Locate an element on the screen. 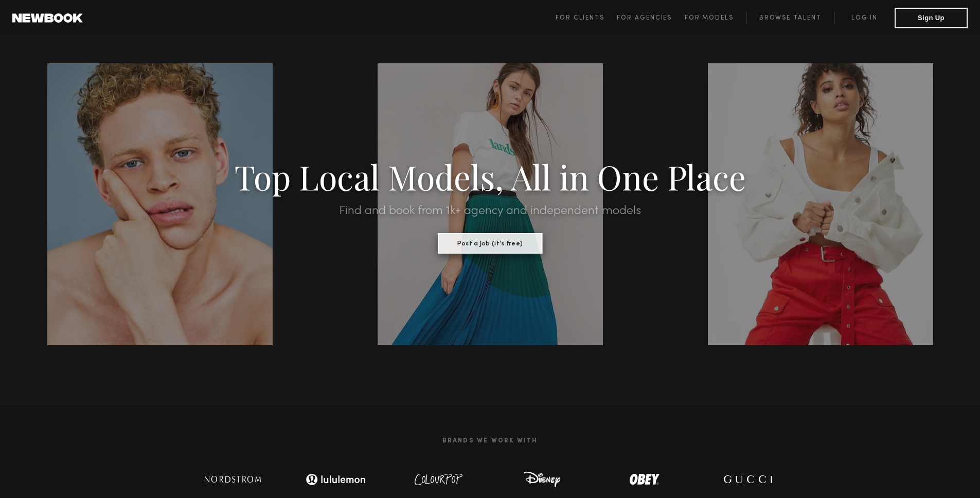 The width and height of the screenshot is (980, 498). a: Browse Talent is located at coordinates (790, 18).